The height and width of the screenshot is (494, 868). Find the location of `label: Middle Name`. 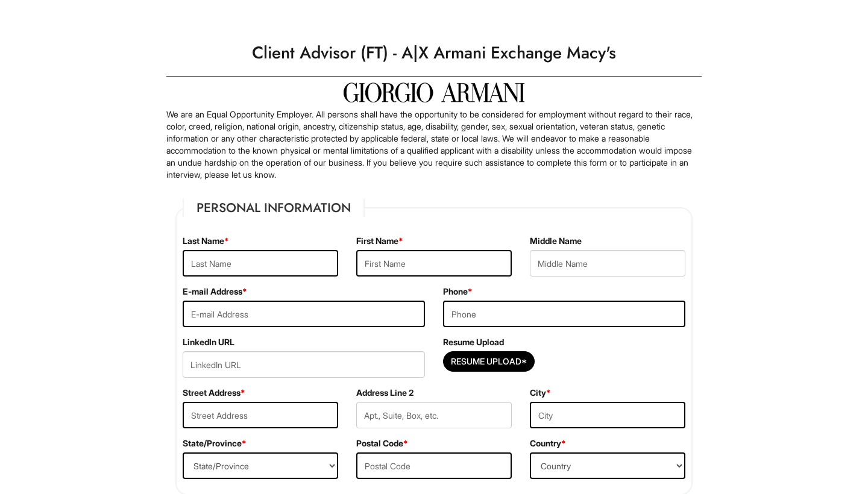

label: Middle Name is located at coordinates (556, 241).